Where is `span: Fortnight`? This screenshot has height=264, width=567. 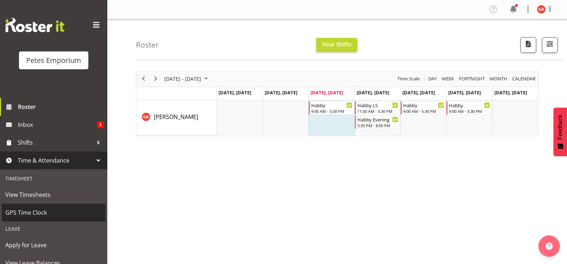 span: Fortnight is located at coordinates (472, 79).